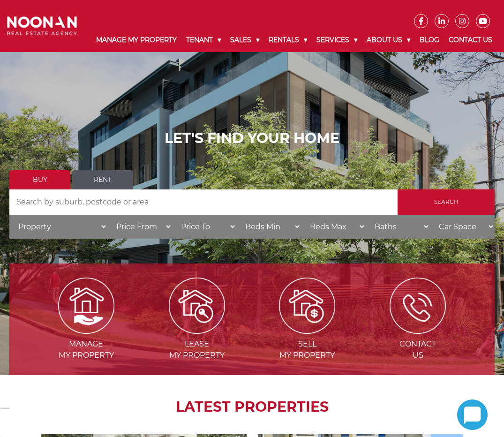 The width and height of the screenshot is (504, 437). Describe the element at coordinates (470, 40) in the screenshot. I see `a: Contact Us` at that location.